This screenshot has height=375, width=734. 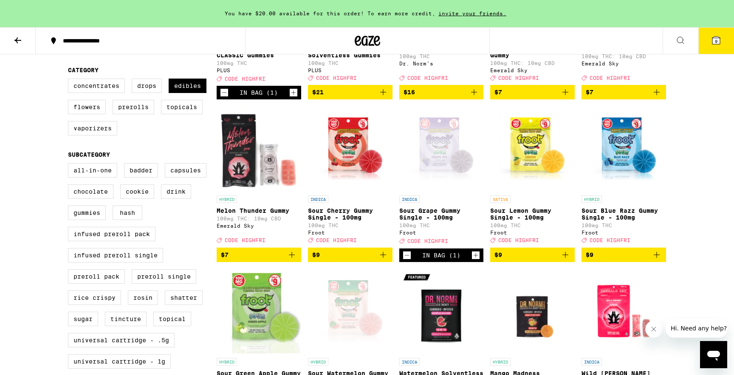 I want to click on label: Vaporizers, so click(x=93, y=128).